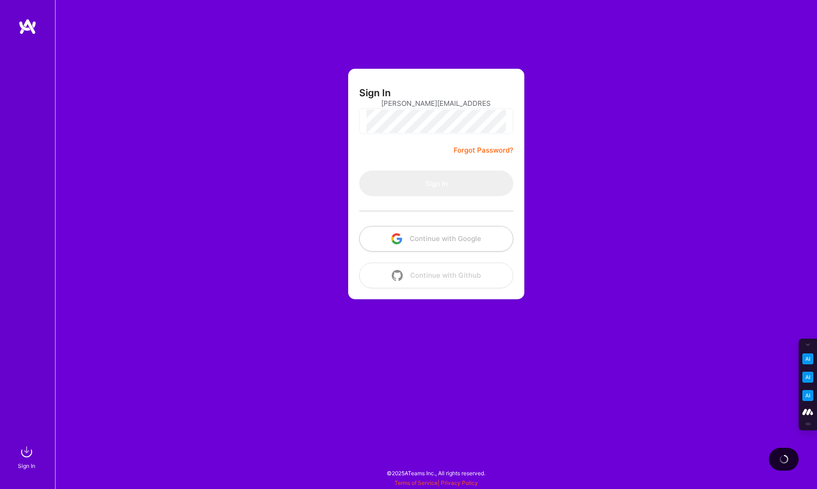 The height and width of the screenshot is (489, 817). Describe the element at coordinates (807, 377) in the screenshot. I see `img: Email Tone Analyzer icon` at that location.